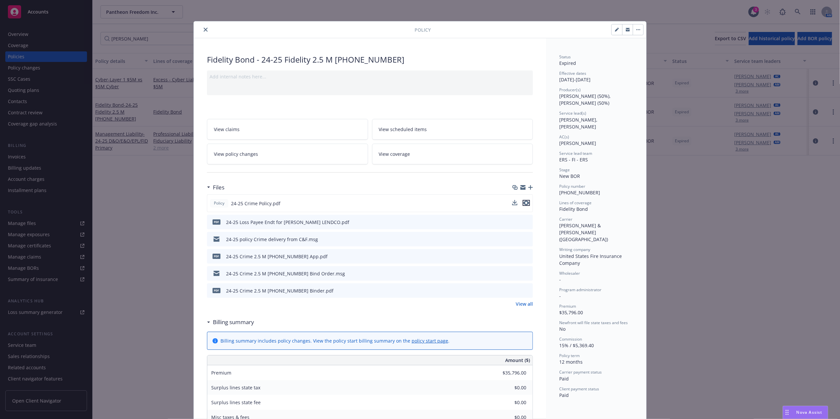 The image size is (840, 419). What do you see at coordinates (370, 76) in the screenshot?
I see `div: Add internal notes here...` at bounding box center [370, 76].